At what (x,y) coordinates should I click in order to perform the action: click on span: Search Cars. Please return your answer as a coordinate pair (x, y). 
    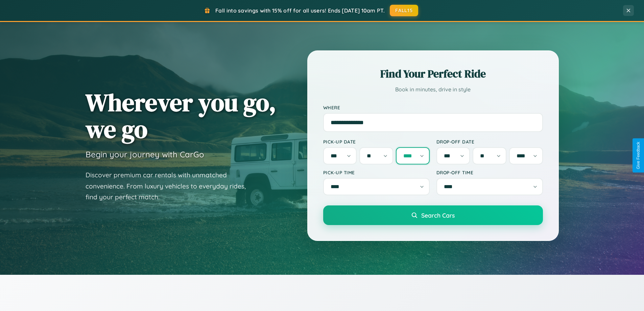
    Looking at the image, I should click on (438, 215).